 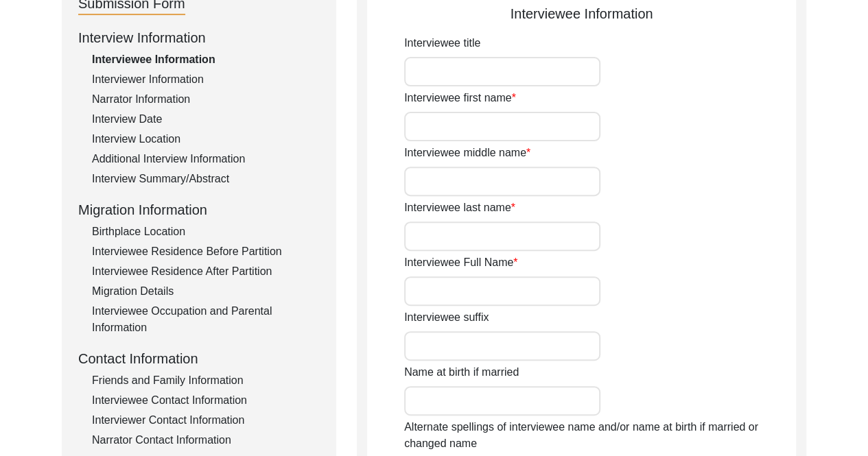 What do you see at coordinates (206, 99) in the screenshot?
I see `div: Narrator Information` at bounding box center [206, 99].